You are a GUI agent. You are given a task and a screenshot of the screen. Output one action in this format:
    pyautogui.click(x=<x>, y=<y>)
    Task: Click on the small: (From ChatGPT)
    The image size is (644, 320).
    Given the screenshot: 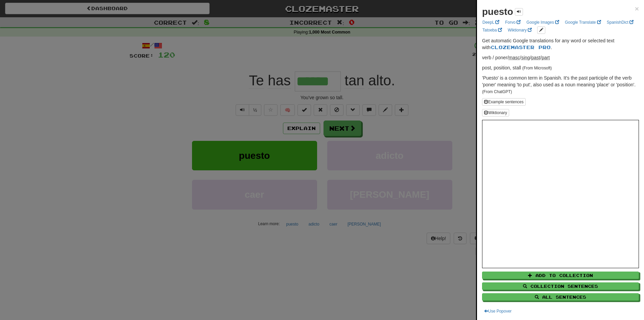 What is the action you would take?
    pyautogui.click(x=497, y=92)
    